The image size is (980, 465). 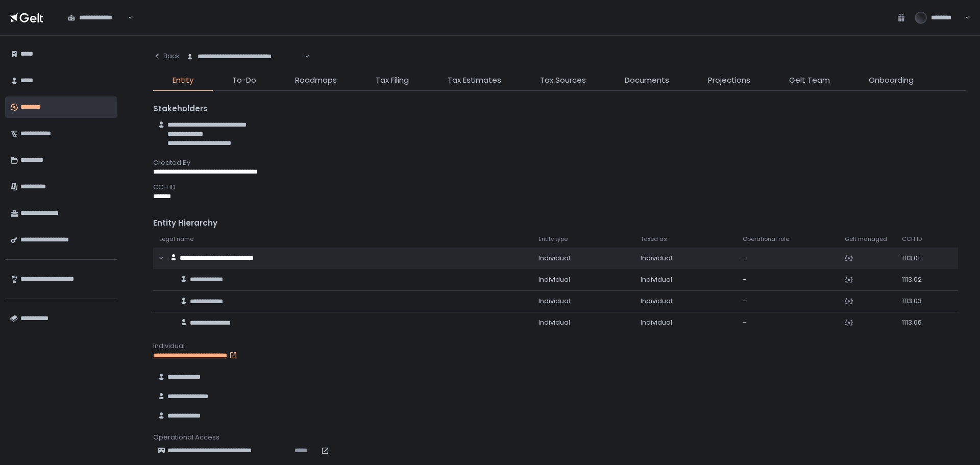 What do you see at coordinates (316, 80) in the screenshot?
I see `span: Roadmaps` at bounding box center [316, 80].